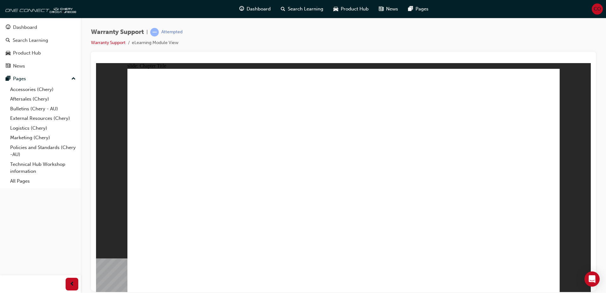  Describe the element at coordinates (354, 9) in the screenshot. I see `span: Product Hub` at that location.